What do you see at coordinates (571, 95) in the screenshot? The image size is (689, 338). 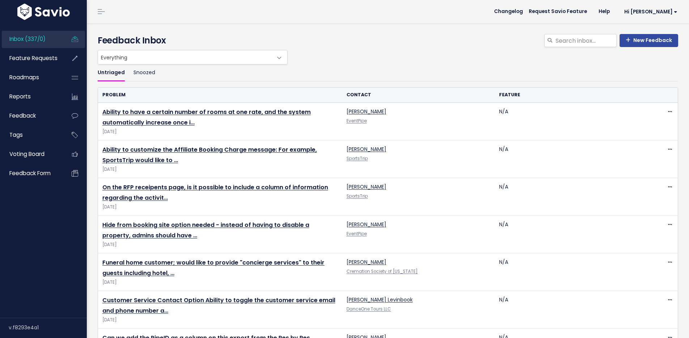 I see `th: Feature` at bounding box center [571, 95].